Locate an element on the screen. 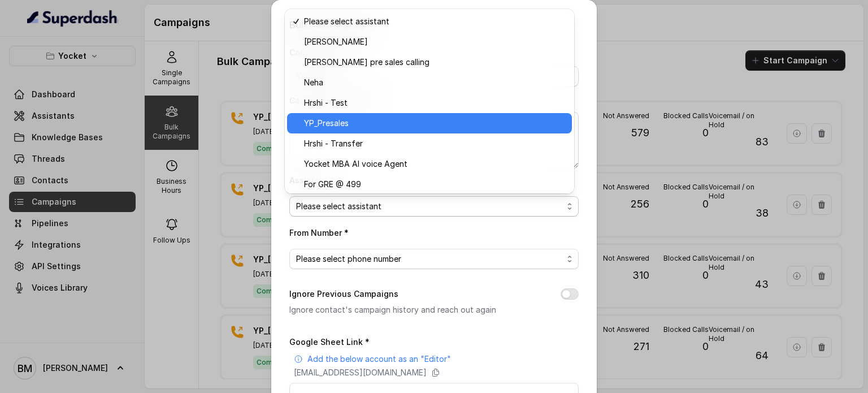 This screenshot has height=393, width=868. span: Hrshi - Test is located at coordinates (434, 102).